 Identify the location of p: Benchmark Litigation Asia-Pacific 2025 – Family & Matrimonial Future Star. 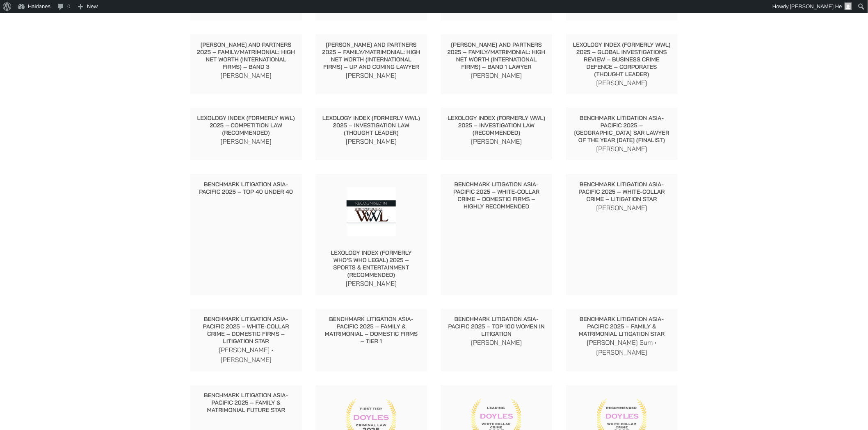
(246, 403).